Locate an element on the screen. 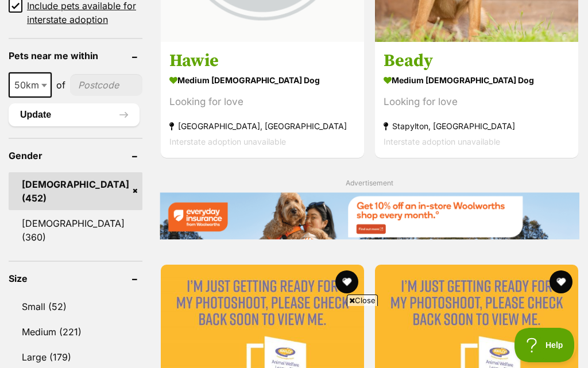 The image size is (588, 368). img: Everyday Insurance promotional banner is located at coordinates (369, 215).